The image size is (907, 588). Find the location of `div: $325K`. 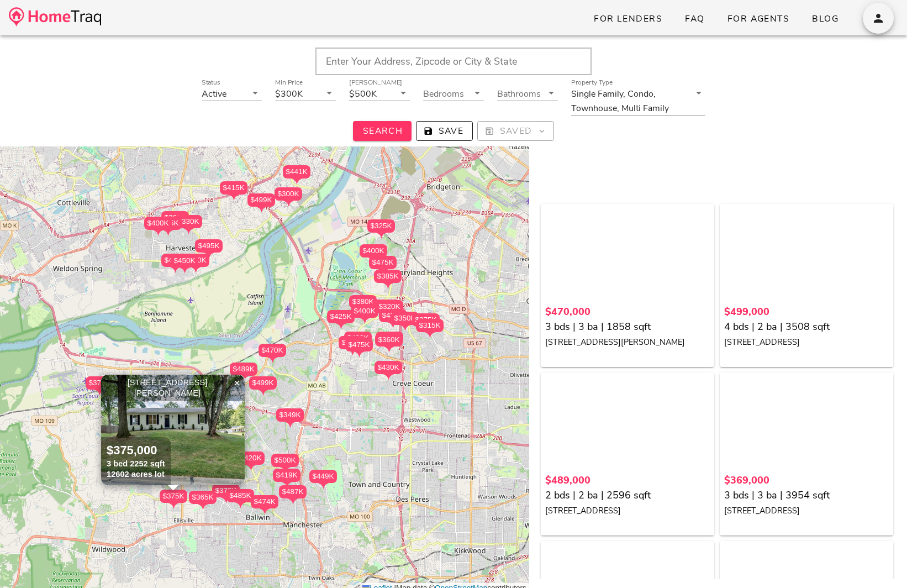

div: $325K is located at coordinates (381, 229).